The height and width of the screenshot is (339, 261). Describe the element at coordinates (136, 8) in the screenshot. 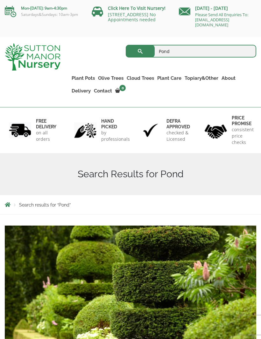

I see `a: Click Here To Visit Nursery!` at that location.